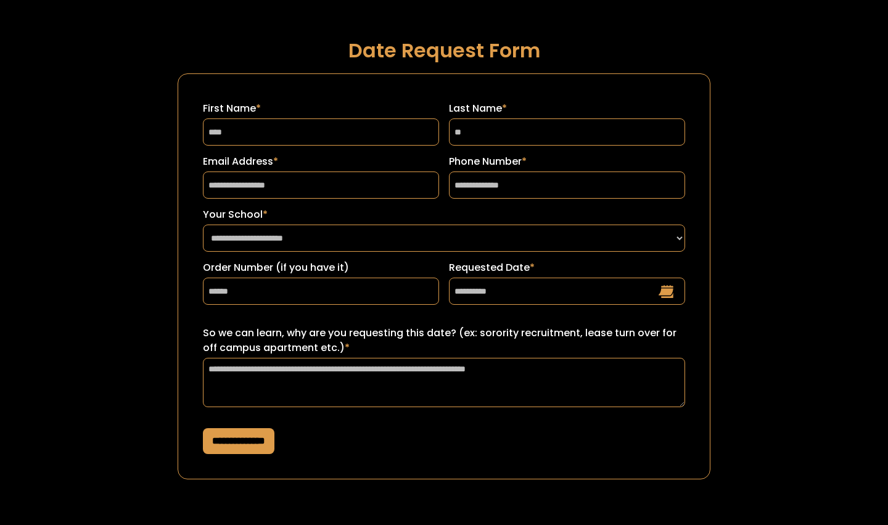  What do you see at coordinates (444, 276) in the screenshot?
I see `form: Request a Date Form` at bounding box center [444, 276].